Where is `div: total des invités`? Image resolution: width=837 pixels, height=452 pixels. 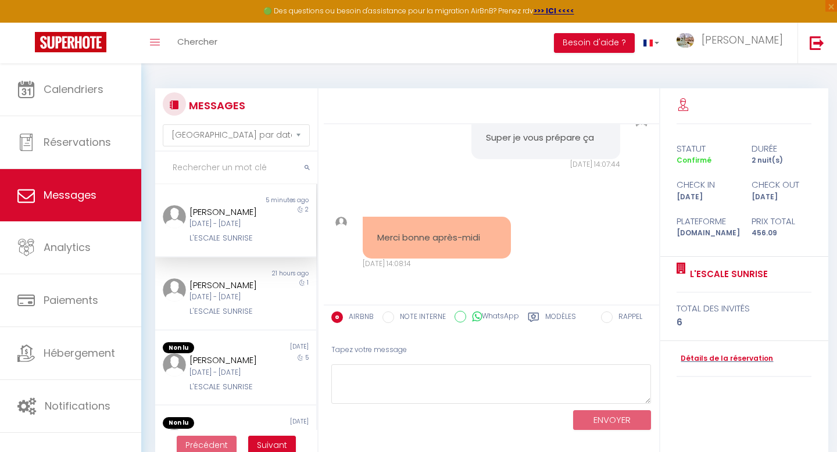 div: total des invités is located at coordinates (744, 309).